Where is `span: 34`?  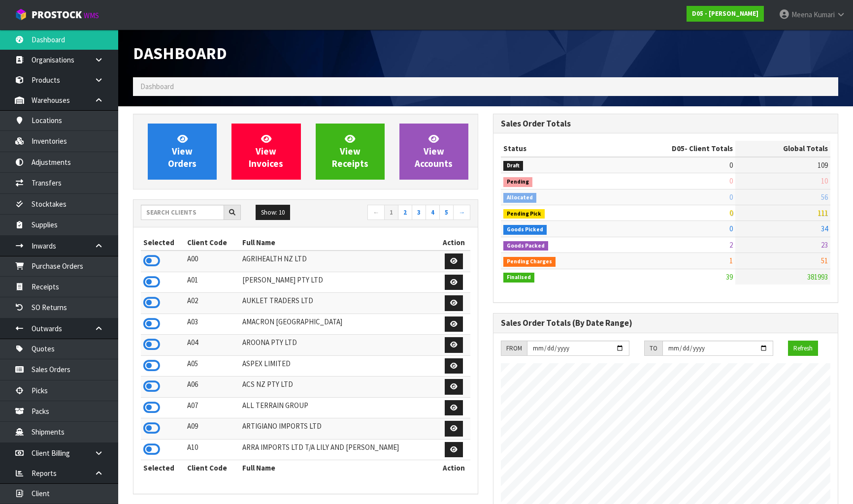 span: 34 is located at coordinates (825, 229).